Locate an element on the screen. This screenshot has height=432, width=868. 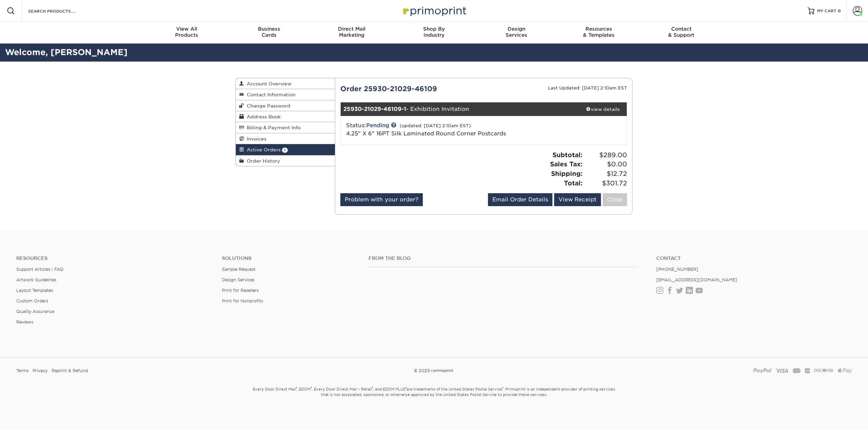
a: Privacy is located at coordinates (40, 371).